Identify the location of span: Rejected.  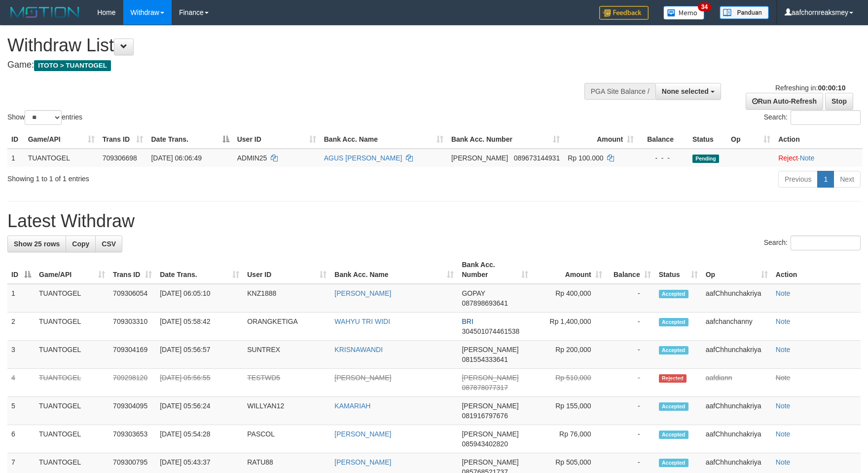
(673, 379).